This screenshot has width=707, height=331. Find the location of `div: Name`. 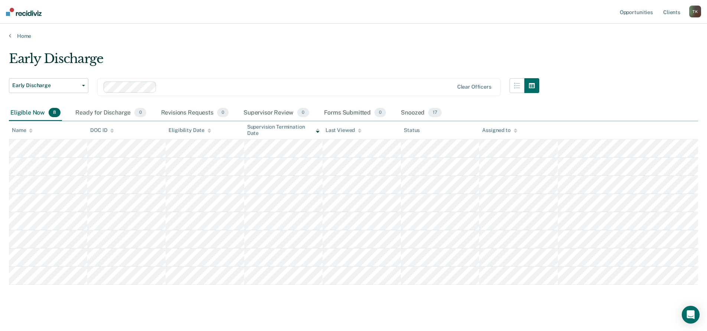

div: Name is located at coordinates (22, 130).